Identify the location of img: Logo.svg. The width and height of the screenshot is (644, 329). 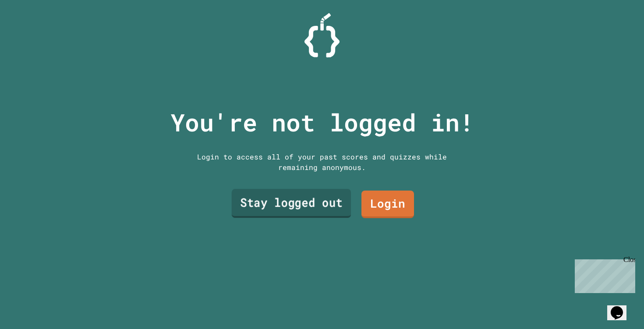
(322, 35).